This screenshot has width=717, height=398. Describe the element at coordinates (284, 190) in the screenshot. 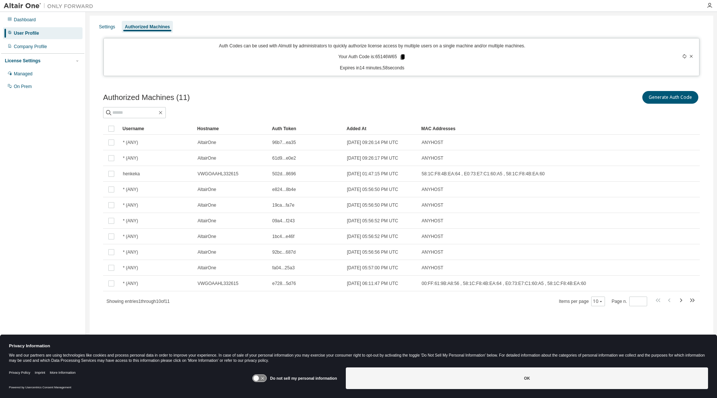

I see `span: e824...8b4e` at that location.